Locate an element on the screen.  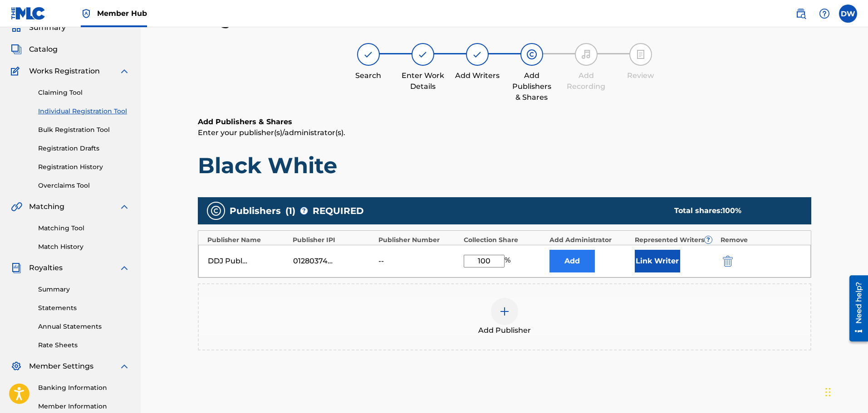
a: Claiming Tool is located at coordinates (84, 92).